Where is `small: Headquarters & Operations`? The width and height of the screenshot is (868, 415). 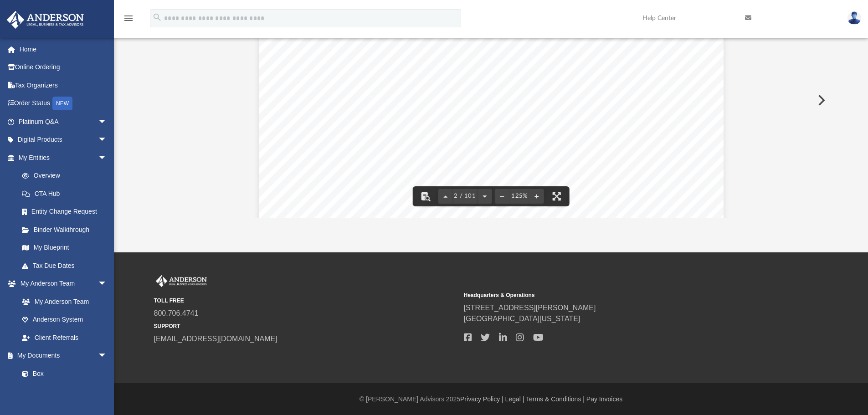 small: Headquarters & Operations is located at coordinates (615, 295).